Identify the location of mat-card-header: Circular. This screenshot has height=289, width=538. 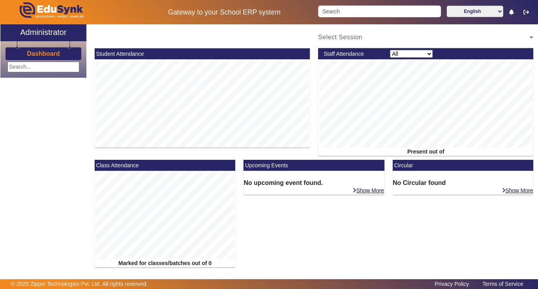
(463, 165).